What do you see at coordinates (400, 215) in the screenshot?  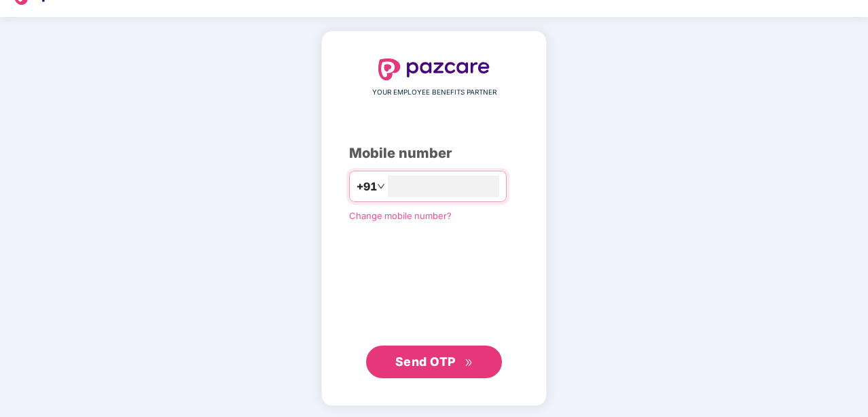 I see `a: Change mobile number?` at bounding box center [400, 215].